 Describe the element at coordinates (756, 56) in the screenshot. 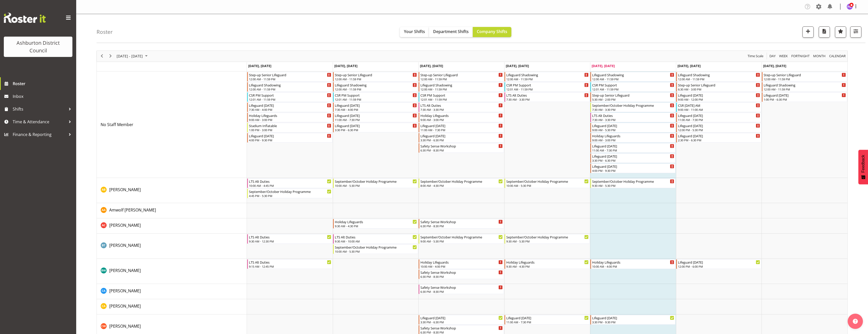

I see `span: Time Scale` at that location.